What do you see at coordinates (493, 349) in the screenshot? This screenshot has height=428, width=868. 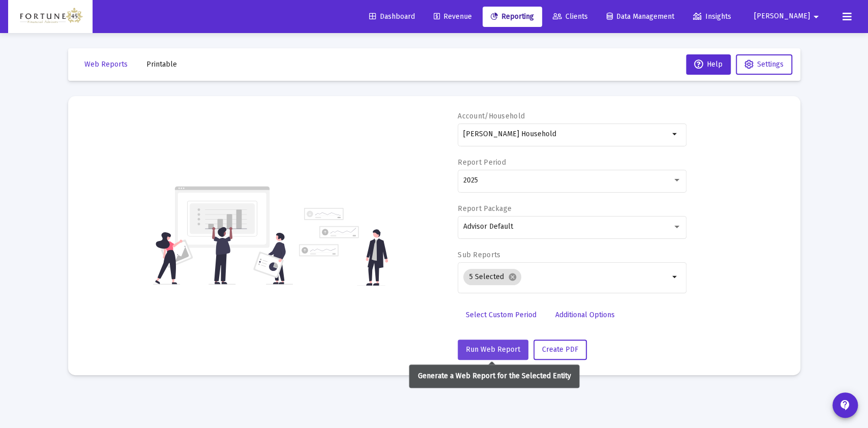 I see `span: Run Web Report` at bounding box center [493, 349].